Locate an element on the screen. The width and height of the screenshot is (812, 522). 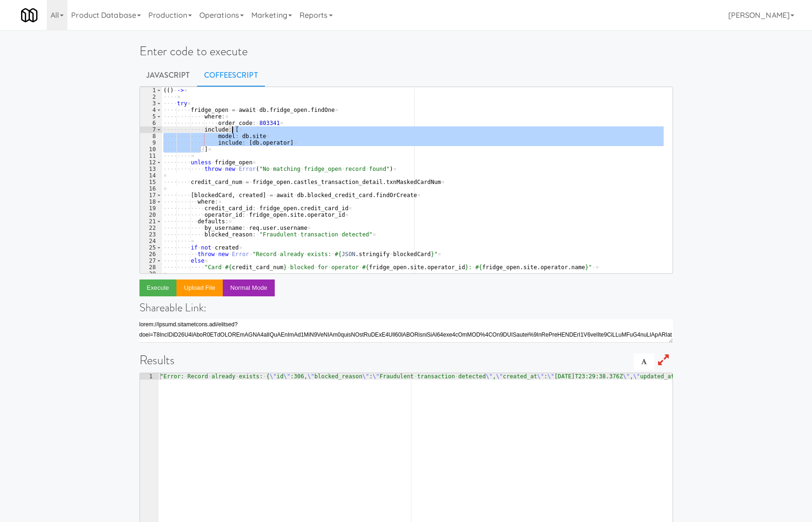
div: 12 is located at coordinates (151, 163).